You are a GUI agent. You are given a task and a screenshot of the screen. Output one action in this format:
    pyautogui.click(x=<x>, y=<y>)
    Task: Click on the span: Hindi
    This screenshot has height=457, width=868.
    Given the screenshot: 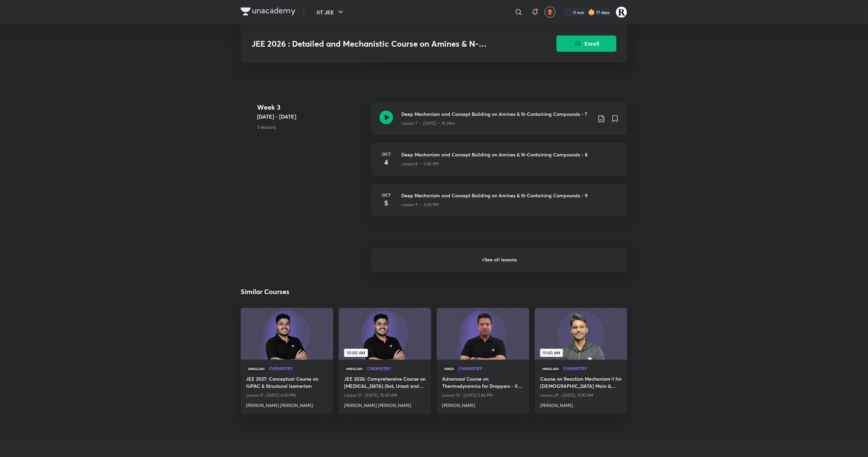 What is the action you would take?
    pyautogui.click(x=449, y=369)
    